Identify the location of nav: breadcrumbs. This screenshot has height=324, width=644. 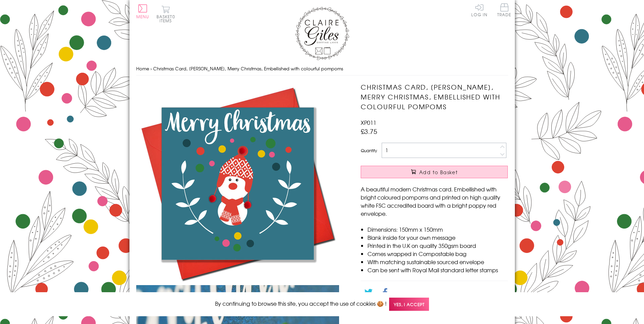
(322, 69).